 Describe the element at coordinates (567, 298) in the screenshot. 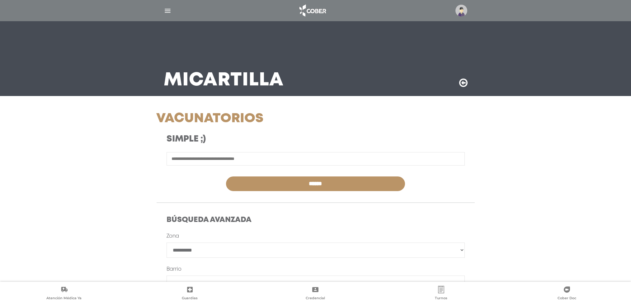

I see `span: Cober Doc` at that location.